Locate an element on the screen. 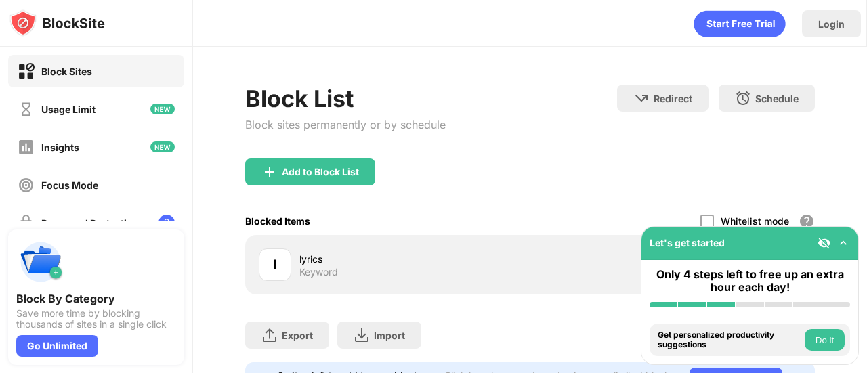 The image size is (867, 373). img: time-usage-off.svg is located at coordinates (26, 109).